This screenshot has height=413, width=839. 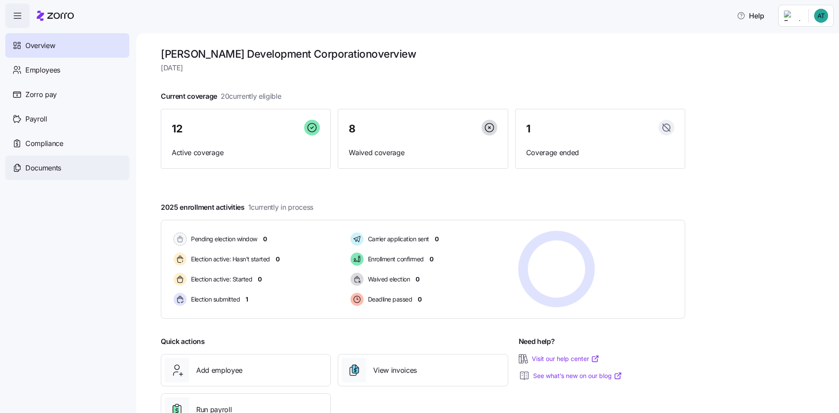 What do you see at coordinates (43, 168) in the screenshot?
I see `span: Documents` at bounding box center [43, 168].